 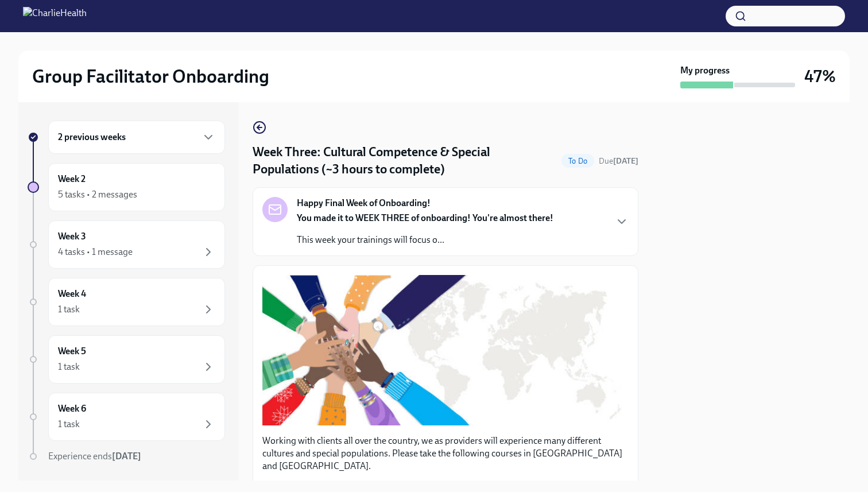 What do you see at coordinates (364, 203) in the screenshot?
I see `strong: Happy Final Week of Onboarding!` at bounding box center [364, 203].